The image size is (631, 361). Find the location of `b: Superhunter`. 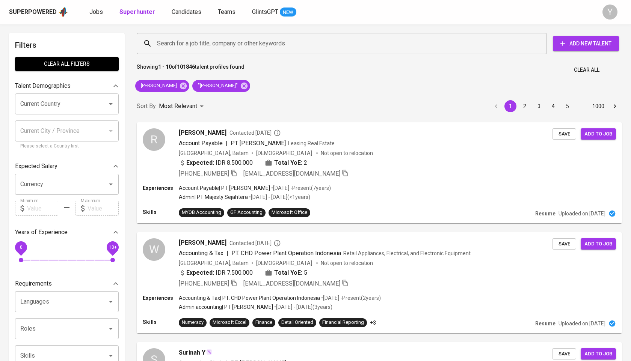

b: Superhunter is located at coordinates (137, 12).